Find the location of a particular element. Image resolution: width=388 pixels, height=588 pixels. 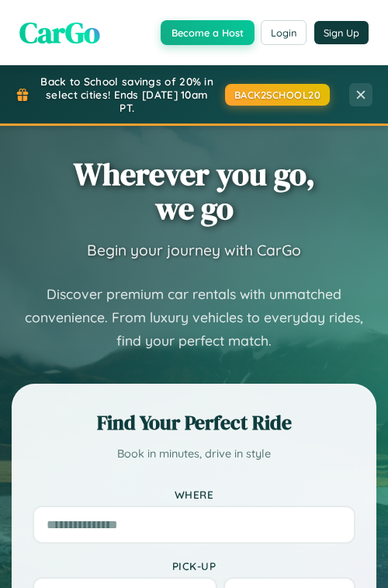

button: BACK2SCHOOL20 is located at coordinates (277, 95).